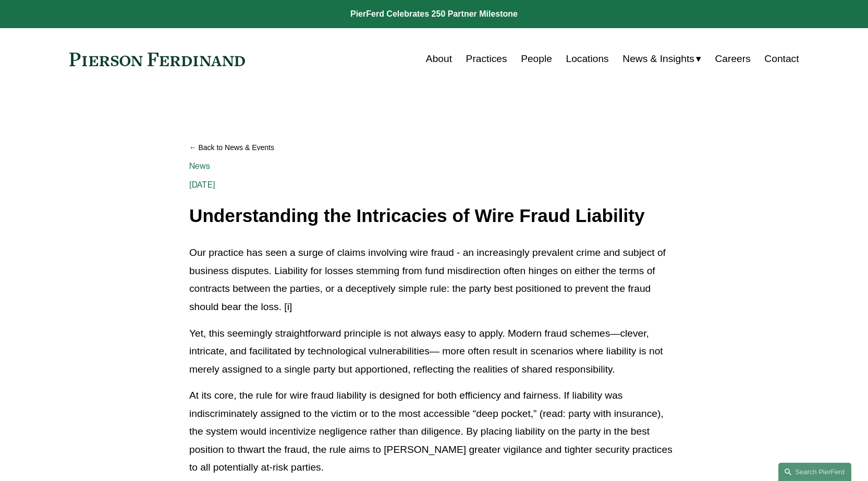 This screenshot has height=481, width=868. Describe the element at coordinates (537, 59) in the screenshot. I see `a: People` at that location.